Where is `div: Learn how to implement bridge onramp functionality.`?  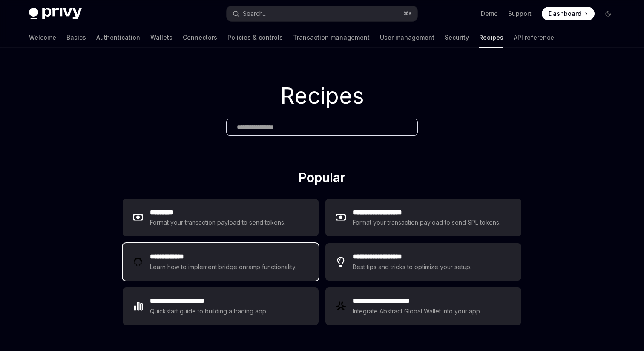
div: Learn how to implement bridge onramp functionality. is located at coordinates (224, 267).